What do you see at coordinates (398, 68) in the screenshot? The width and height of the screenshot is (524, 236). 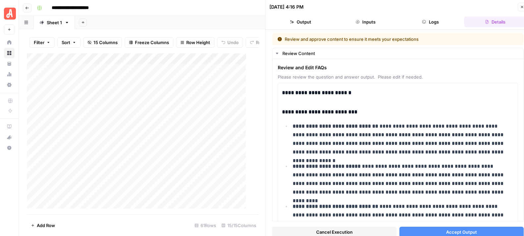 I see `span: Review and Edit FAQs` at bounding box center [398, 68].